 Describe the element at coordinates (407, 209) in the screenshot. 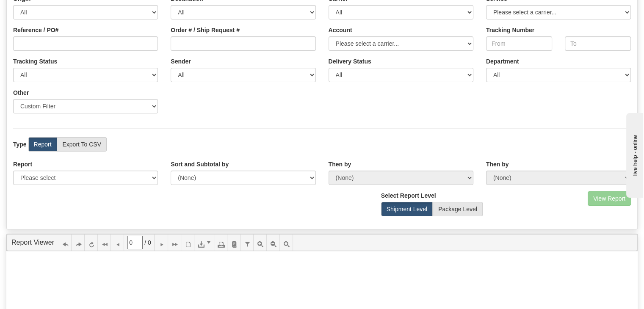

I see `label: Shipment Level` at that location.